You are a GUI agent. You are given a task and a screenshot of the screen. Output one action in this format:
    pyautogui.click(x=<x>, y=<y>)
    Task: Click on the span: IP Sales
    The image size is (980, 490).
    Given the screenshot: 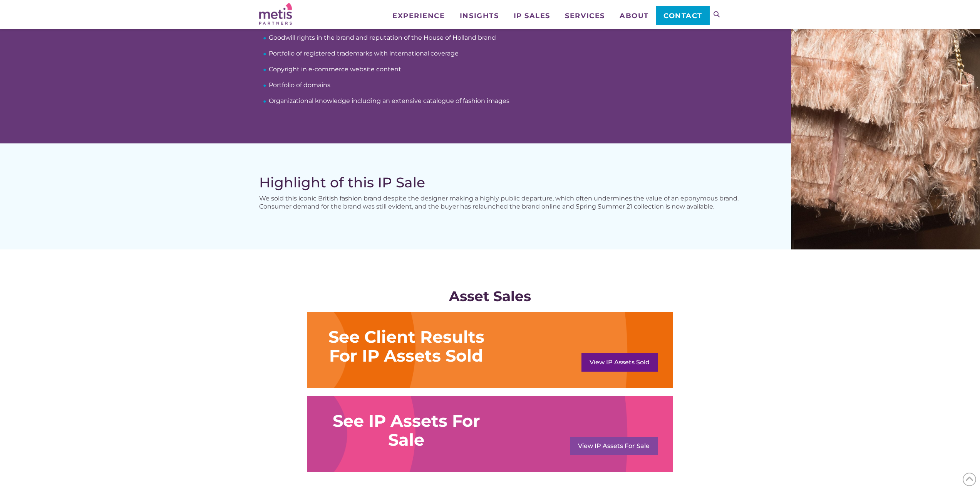 What is the action you would take?
    pyautogui.click(x=532, y=16)
    